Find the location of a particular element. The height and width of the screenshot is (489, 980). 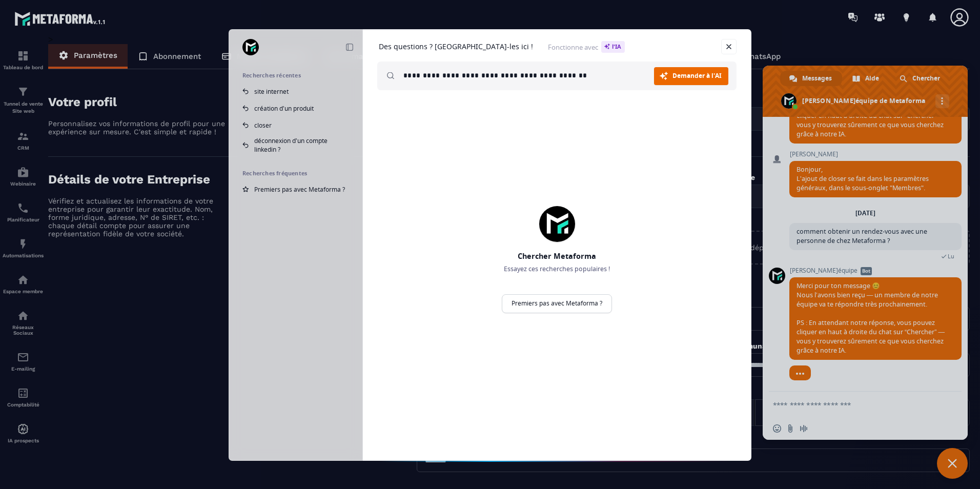

span: l'IA is located at coordinates (613, 47).